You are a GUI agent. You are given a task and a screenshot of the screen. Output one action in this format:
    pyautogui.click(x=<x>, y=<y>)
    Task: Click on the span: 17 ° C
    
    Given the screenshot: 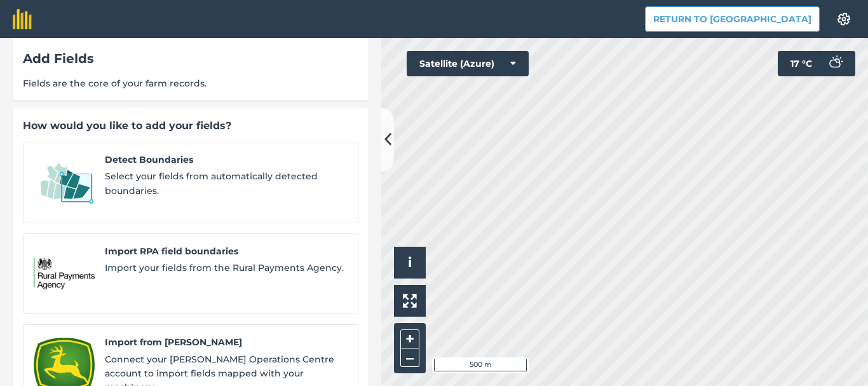 What is the action you would take?
    pyautogui.click(x=801, y=64)
    